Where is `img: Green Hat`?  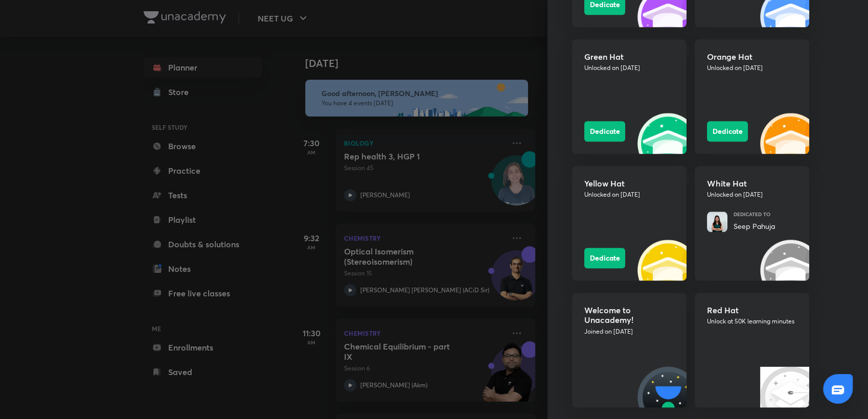 img: Green Hat is located at coordinates (668, 143).